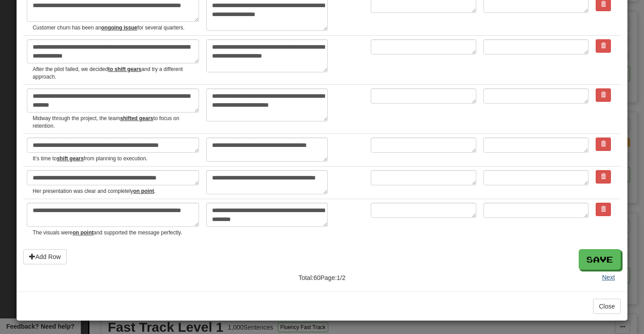 The image size is (644, 334). I want to click on u: to shift gears, so click(125, 69).